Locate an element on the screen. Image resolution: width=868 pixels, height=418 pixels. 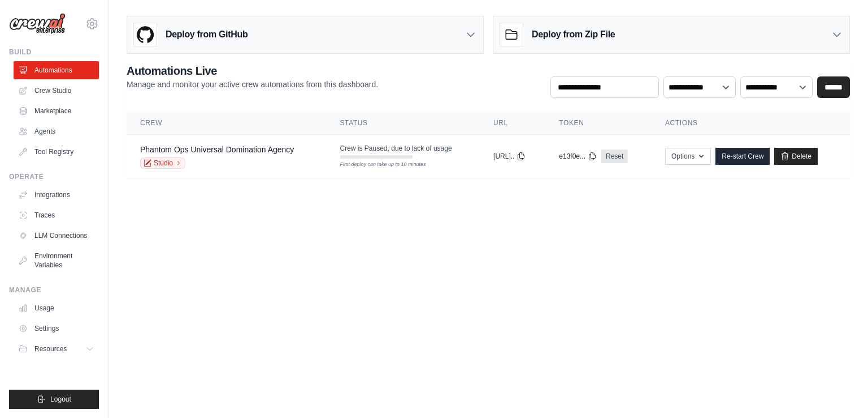
a: Usage is located at coordinates (56, 308).